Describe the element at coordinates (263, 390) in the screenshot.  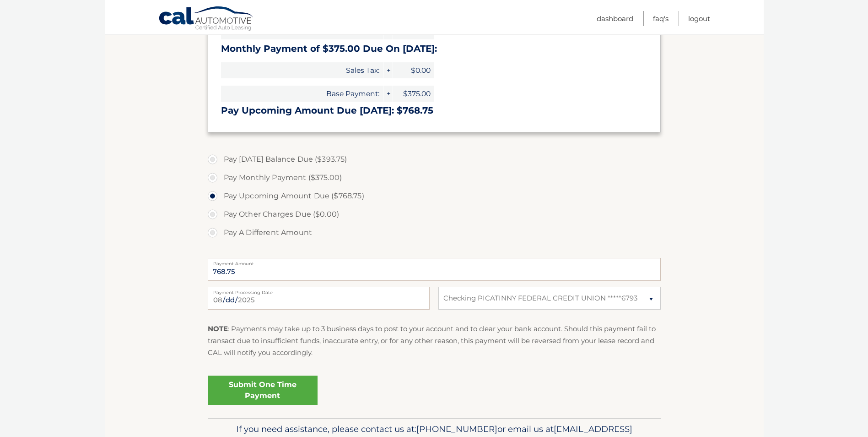
I see `a: Submit One Time Payment` at that location.